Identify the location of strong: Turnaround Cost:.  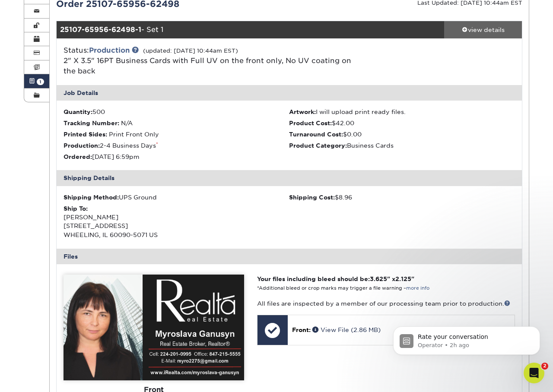
(316, 134).